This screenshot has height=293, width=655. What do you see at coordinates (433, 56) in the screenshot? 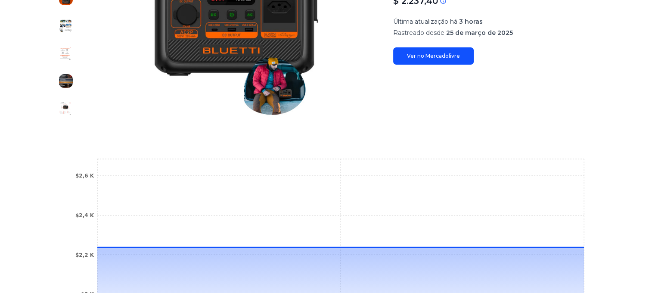
I see `a: Ver no Mercadolivre` at bounding box center [433, 56].